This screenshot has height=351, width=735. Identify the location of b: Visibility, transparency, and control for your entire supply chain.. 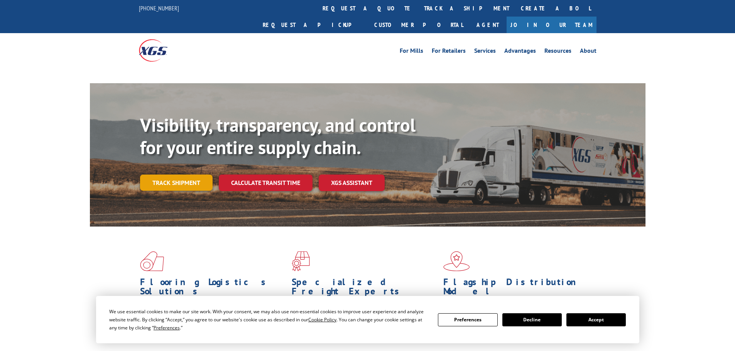
(278, 136).